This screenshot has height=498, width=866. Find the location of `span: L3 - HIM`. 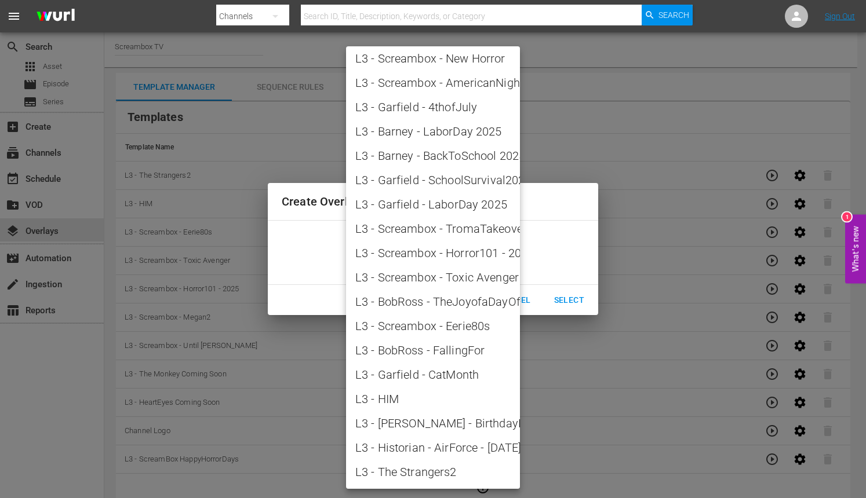

span: L3 - HIM is located at coordinates (433, 399).